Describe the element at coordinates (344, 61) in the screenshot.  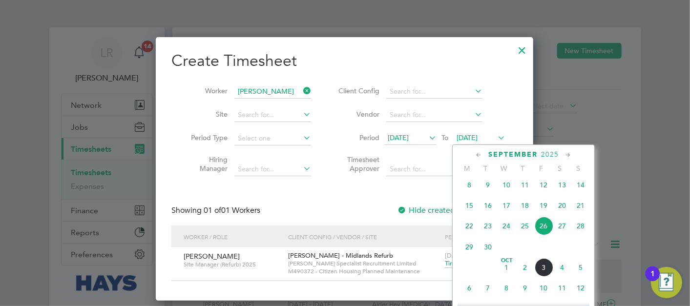
I see `h2: Create Timesheet` at that location.